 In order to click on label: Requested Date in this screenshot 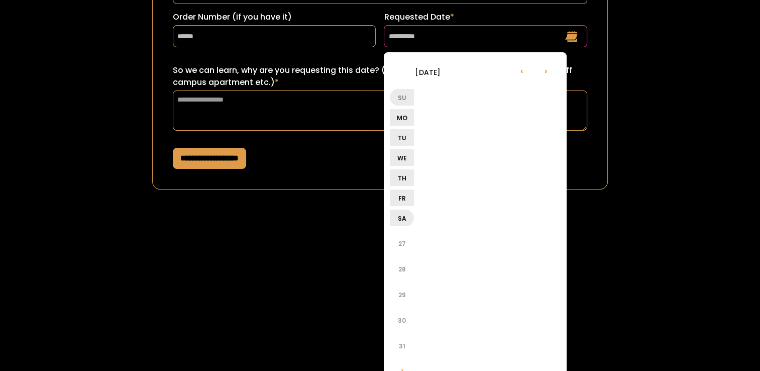, I will do `click(485, 17)`.